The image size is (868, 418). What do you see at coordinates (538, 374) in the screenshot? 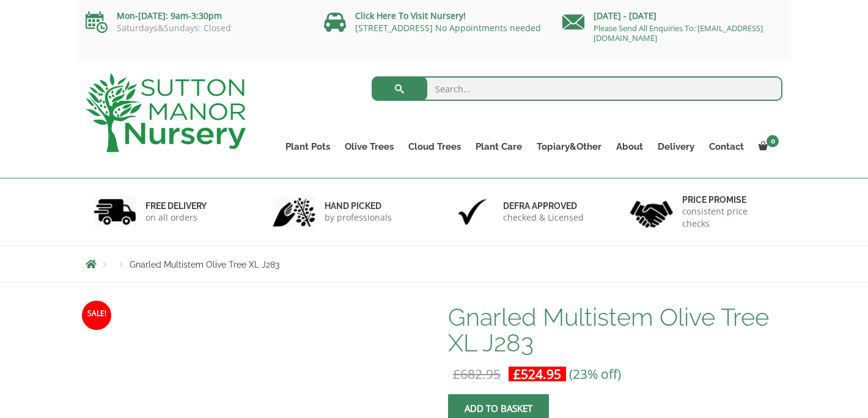
I see `bdi: 524.95` at bounding box center [538, 374].